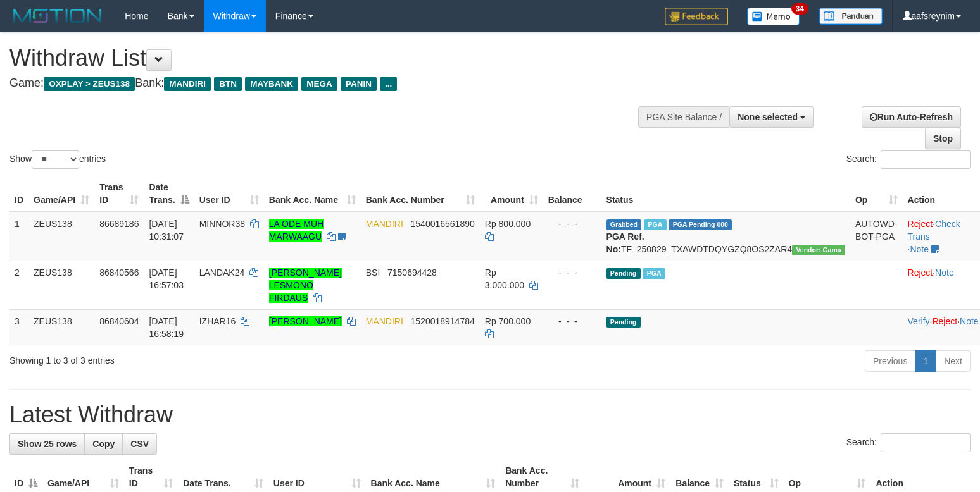  I want to click on td: 2, so click(19, 285).